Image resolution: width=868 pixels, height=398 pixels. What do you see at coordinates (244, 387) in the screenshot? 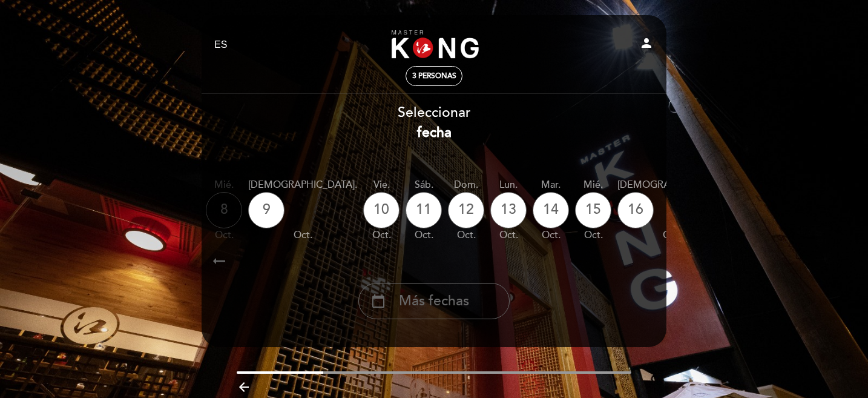
I see `i: arrow_backward` at bounding box center [244, 387].